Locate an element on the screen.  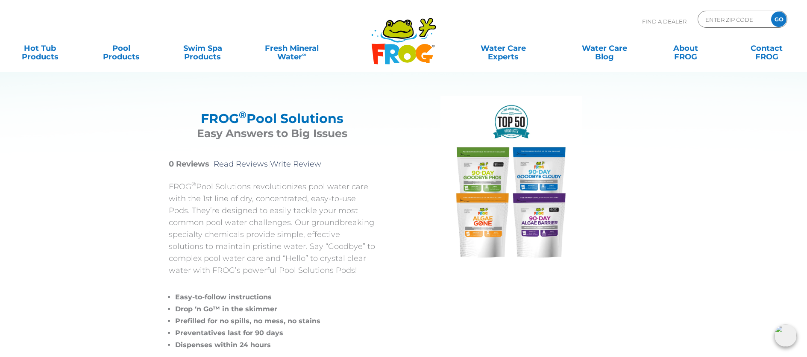
a: Read Reviews is located at coordinates (240, 164).